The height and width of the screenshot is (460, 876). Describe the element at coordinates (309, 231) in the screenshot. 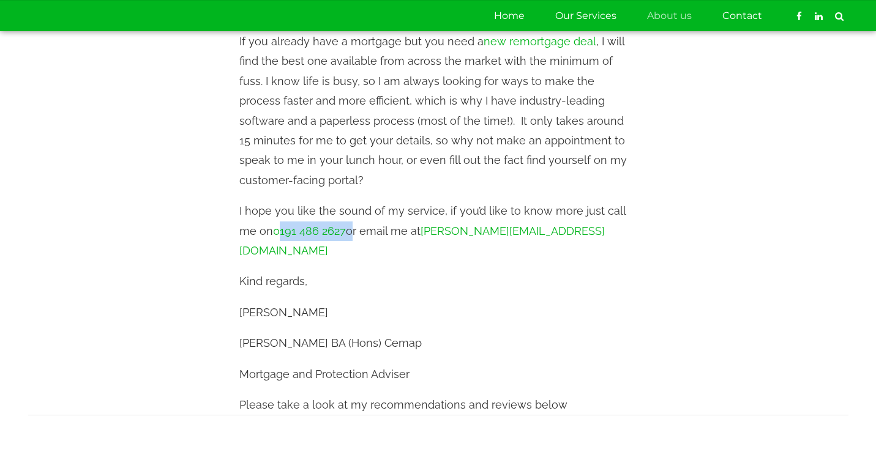

I see `a: 0191 486 2627` at that location.